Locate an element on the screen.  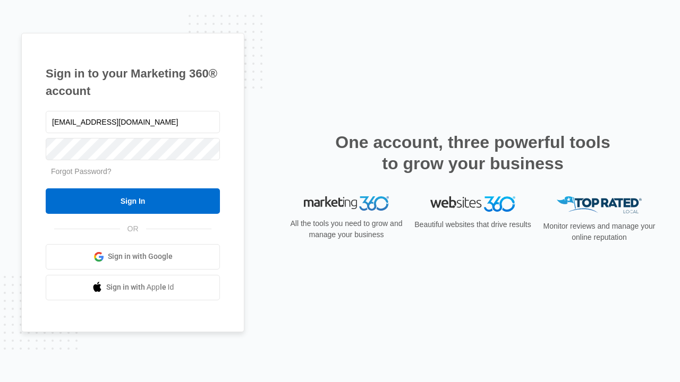
input: Sign In is located at coordinates (133, 201).